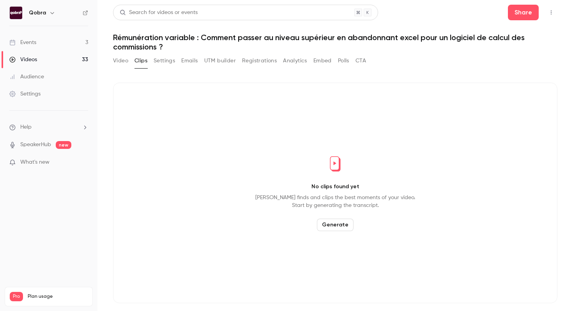 The width and height of the screenshot is (573, 311). What do you see at coordinates (16, 297) in the screenshot?
I see `span: Pro` at bounding box center [16, 297].